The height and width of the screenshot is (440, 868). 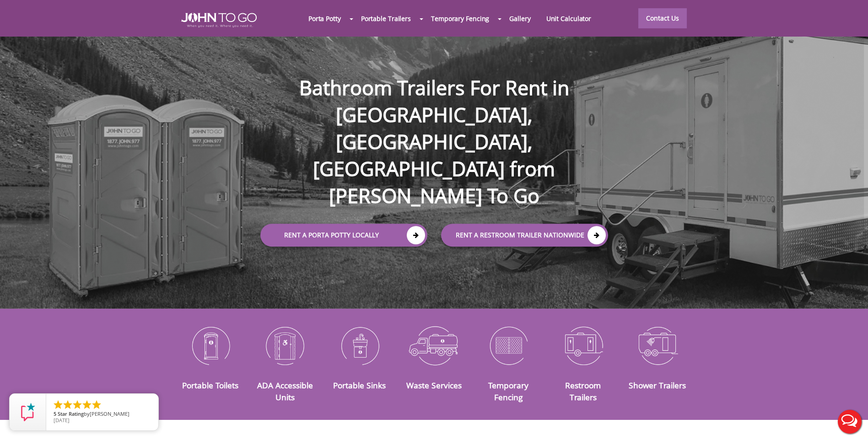 What do you see at coordinates (55, 413) in the screenshot?
I see `span: 5` at bounding box center [55, 413].